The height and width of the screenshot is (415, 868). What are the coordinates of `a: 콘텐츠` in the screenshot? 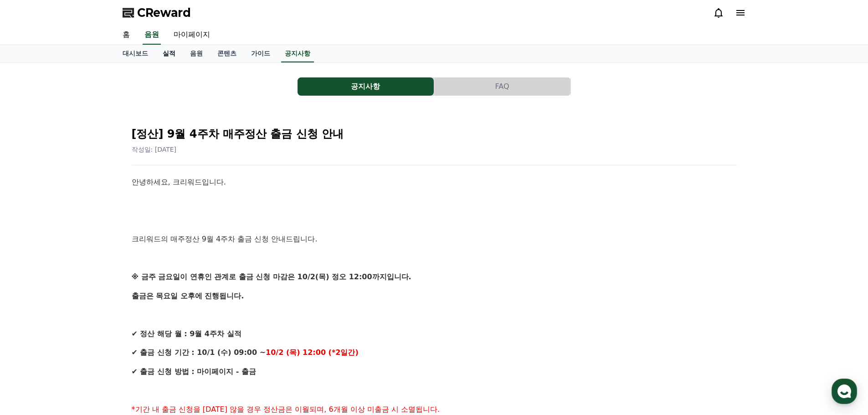 It's located at (227, 54).